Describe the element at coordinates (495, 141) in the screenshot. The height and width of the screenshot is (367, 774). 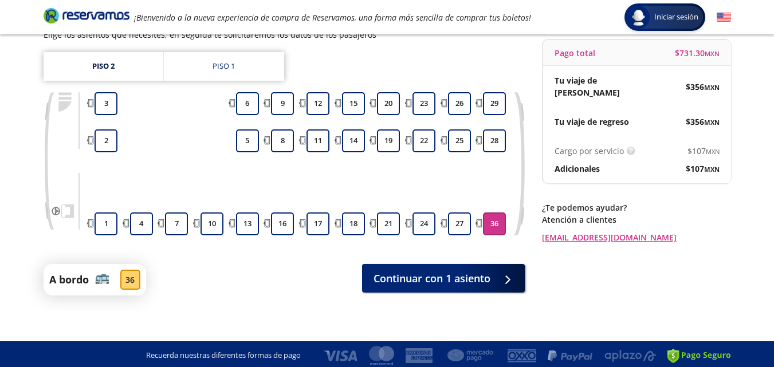
I see `button: 28` at that location.